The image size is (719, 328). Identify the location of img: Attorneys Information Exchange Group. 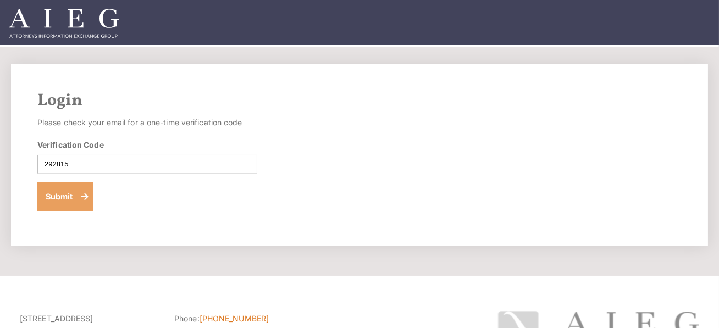
(64, 23).